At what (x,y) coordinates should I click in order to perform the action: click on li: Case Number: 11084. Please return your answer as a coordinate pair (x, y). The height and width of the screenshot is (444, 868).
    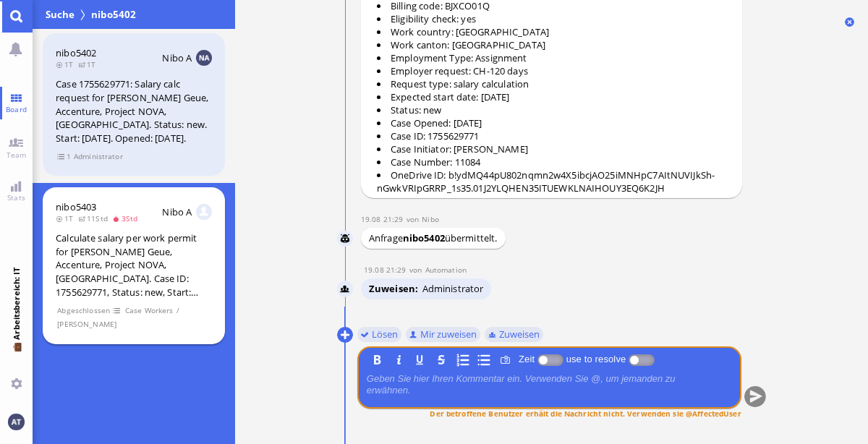
    Looking at the image, I should click on (556, 162).